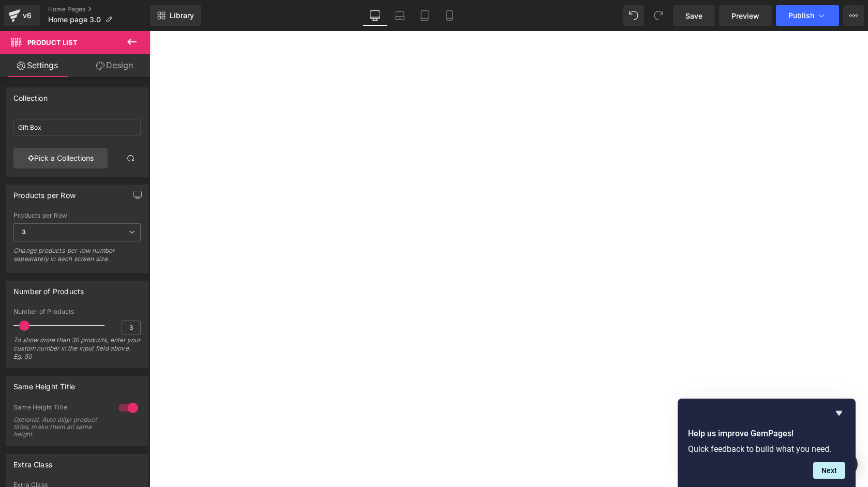 The image size is (868, 487). What do you see at coordinates (60, 158) in the screenshot?
I see `a: Pick a Collections` at bounding box center [60, 158].